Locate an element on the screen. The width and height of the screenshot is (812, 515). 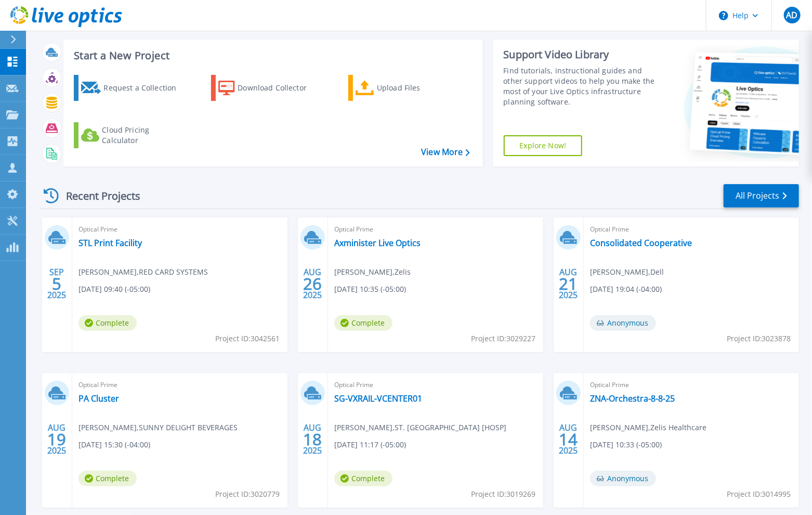
a: Download Collector is located at coordinates (269, 88).